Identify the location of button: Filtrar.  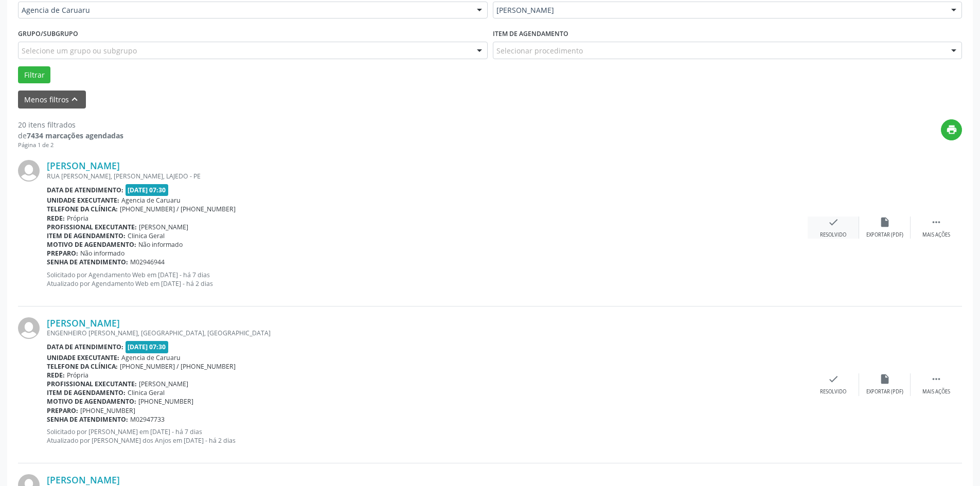
(34, 75).